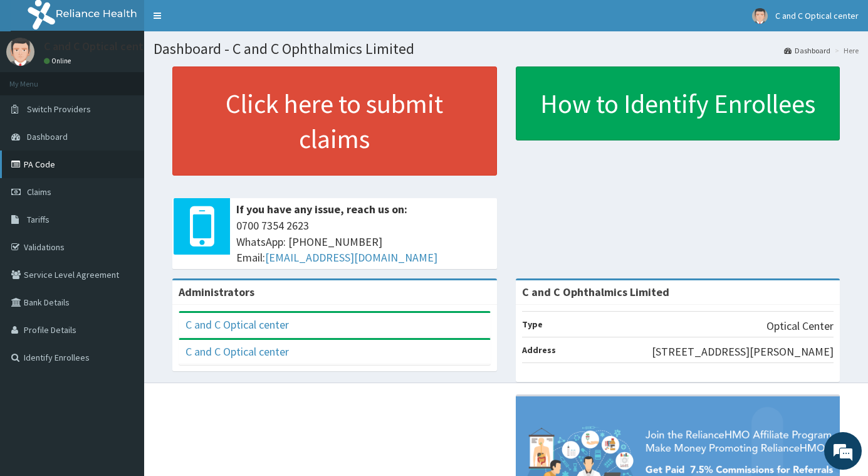 This screenshot has width=868, height=476. I want to click on b: Type, so click(532, 324).